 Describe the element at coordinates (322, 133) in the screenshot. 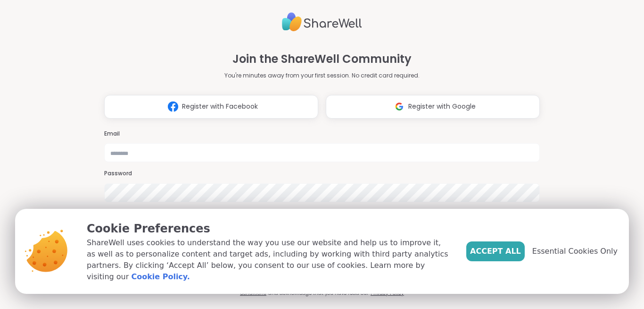

I see `h3: Email` at that location.